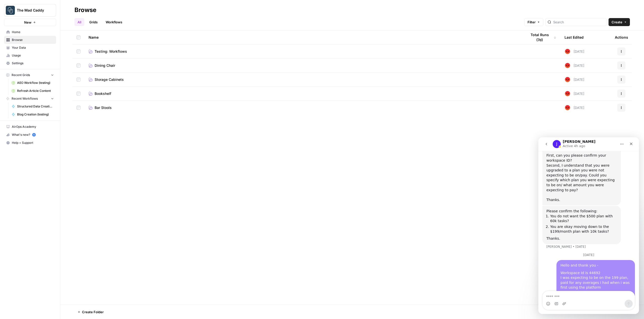  What do you see at coordinates (57, 151) in the screenshot?
I see `div: Workspace Id is 44692 I was expecting to be on the 199 plan, paid for any overages I had when i w...` at bounding box center [57, 151].